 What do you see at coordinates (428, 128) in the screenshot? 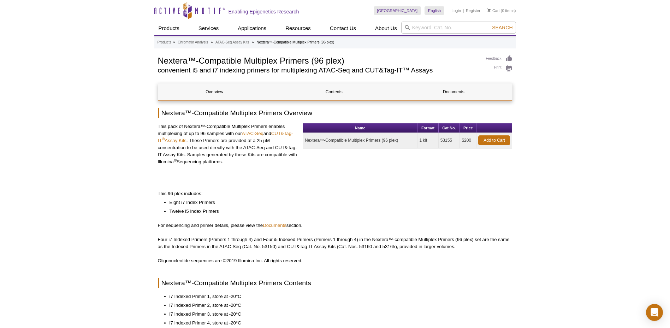
I see `th: Format` at bounding box center [428, 128].